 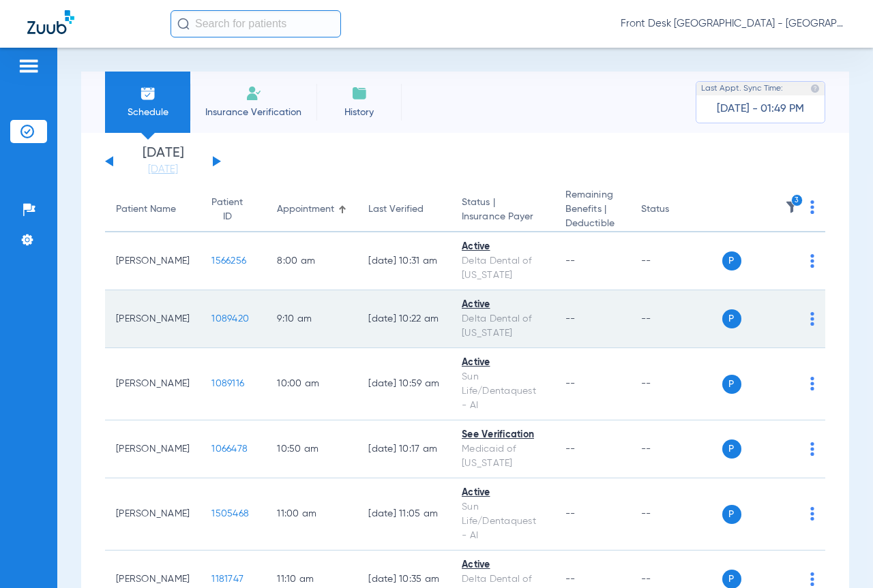 I want to click on img: Zuub Logo, so click(x=51, y=22).